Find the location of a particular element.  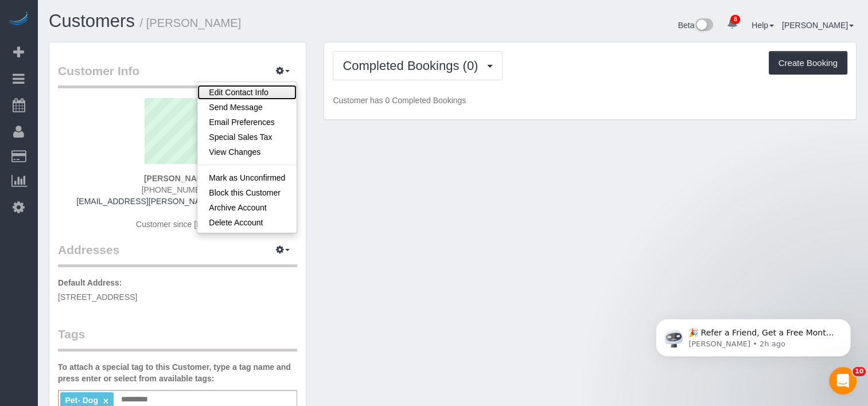

legend: Customer Info is located at coordinates (178, 76).